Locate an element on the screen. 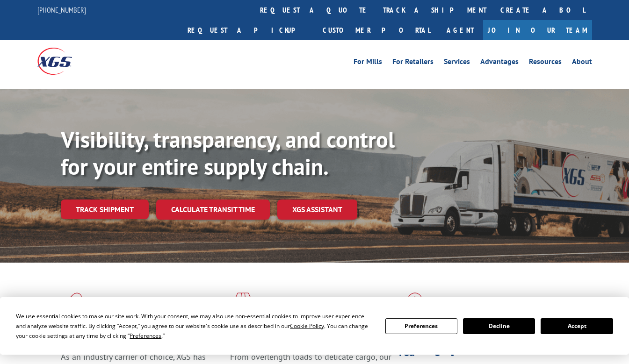 The width and height of the screenshot is (629, 364). span: Preferences is located at coordinates (146, 335).